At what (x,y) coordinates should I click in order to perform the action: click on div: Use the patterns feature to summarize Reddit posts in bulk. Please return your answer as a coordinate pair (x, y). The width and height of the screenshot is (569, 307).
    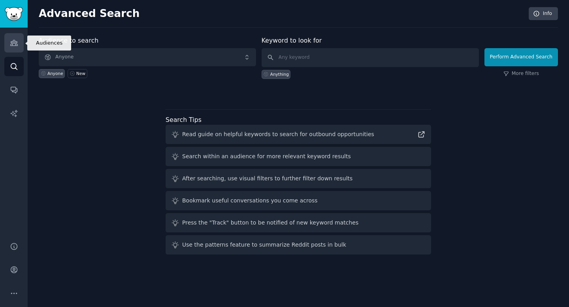
    Looking at the image, I should click on (264, 245).